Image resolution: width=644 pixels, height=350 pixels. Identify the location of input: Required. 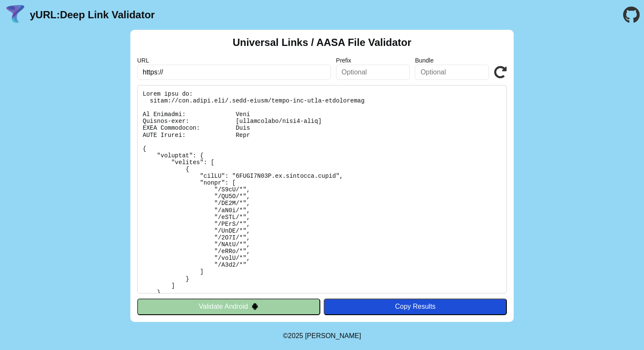
(234, 73).